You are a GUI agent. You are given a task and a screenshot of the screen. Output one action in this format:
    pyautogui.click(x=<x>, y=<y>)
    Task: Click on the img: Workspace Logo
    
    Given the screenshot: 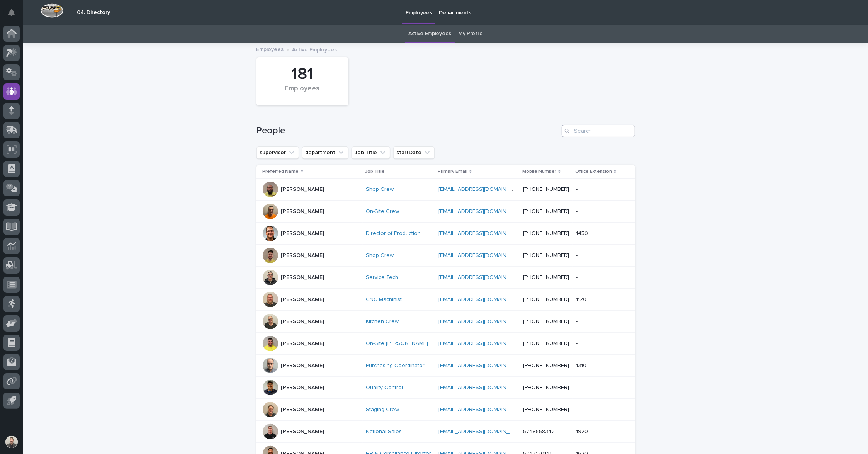 What is the action you would take?
    pyautogui.click(x=51, y=10)
    